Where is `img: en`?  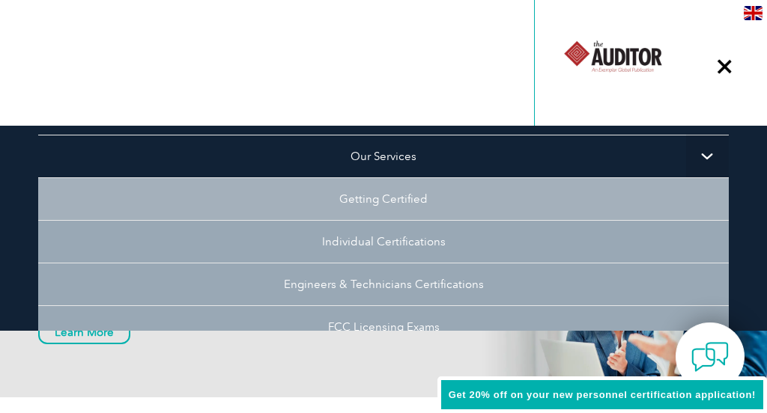 img: en is located at coordinates (752, 13).